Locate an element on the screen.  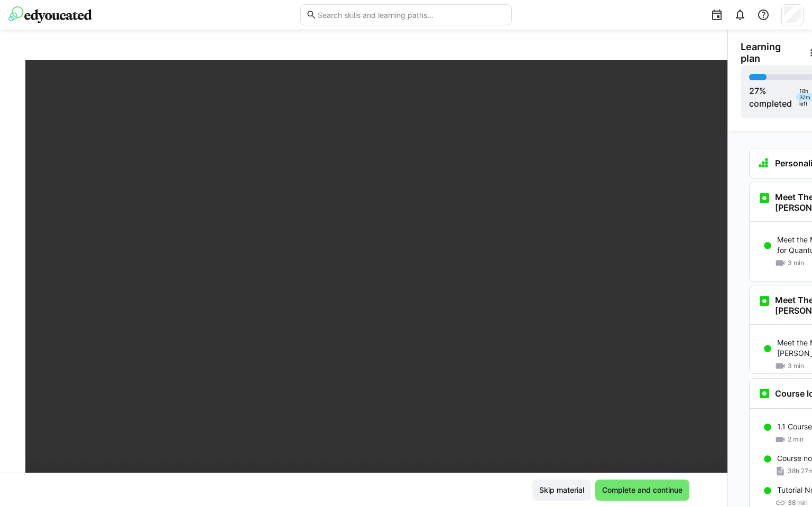
button: Complete and continue is located at coordinates (642, 490).